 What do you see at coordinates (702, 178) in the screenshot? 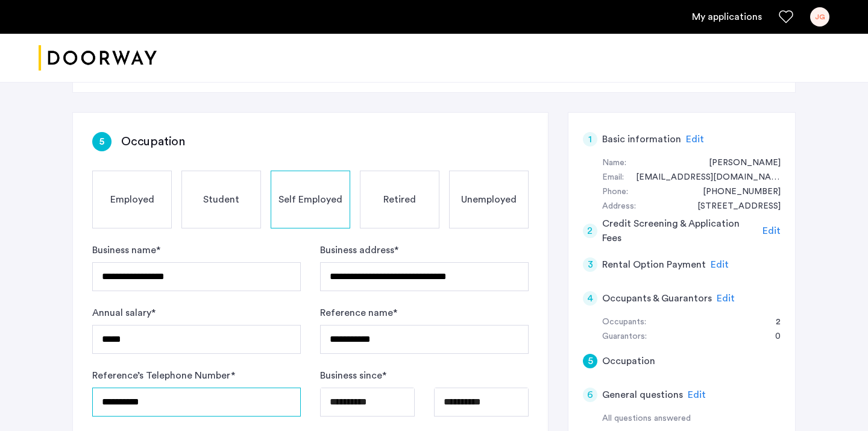
I see `div: jgesch13@gmail.com` at bounding box center [702, 178].